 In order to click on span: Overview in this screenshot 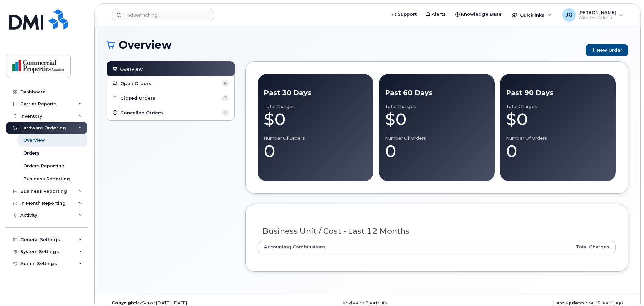, I will do `click(131, 69)`.